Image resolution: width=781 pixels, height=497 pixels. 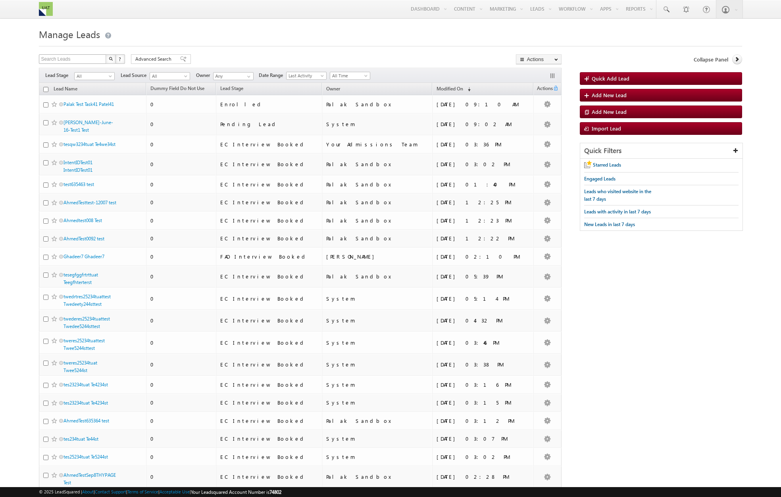 What do you see at coordinates (175, 492) in the screenshot?
I see `a: Acceptable Use` at bounding box center [175, 492].